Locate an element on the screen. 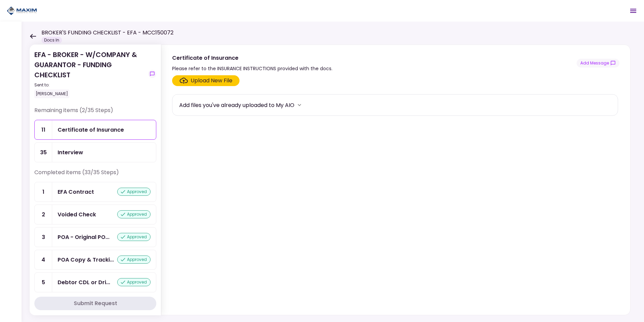 The image size is (644, 322). div: POA Copy & Tracking Receipt is located at coordinates (86, 259).